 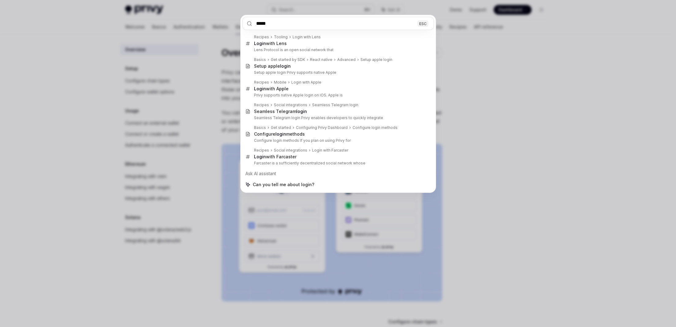 I want to click on div: with Lens, so click(x=270, y=43).